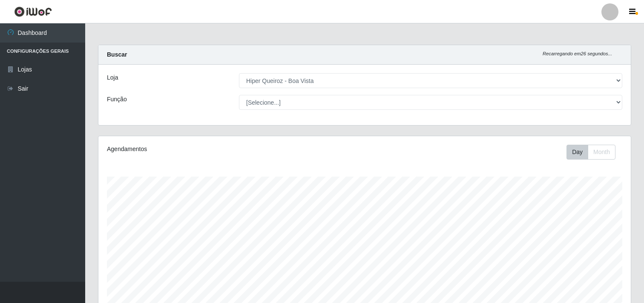  I want to click on label: Loja, so click(112, 78).